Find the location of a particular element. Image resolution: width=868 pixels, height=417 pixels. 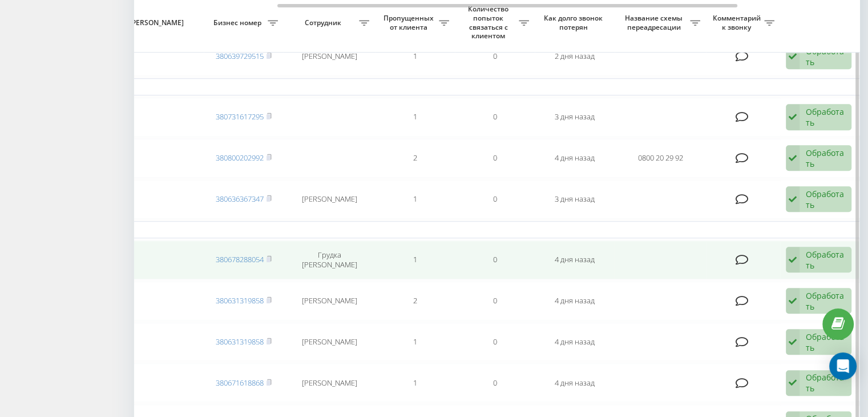

span: Комментарий к звонку is located at coordinates (738, 23).